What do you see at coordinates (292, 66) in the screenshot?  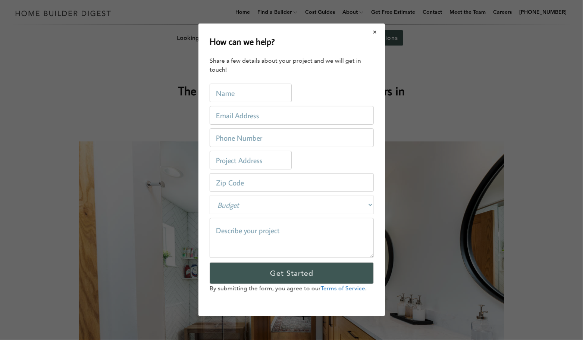 I see `div: Share a few details about your project and we will get in touch!` at bounding box center [292, 66].